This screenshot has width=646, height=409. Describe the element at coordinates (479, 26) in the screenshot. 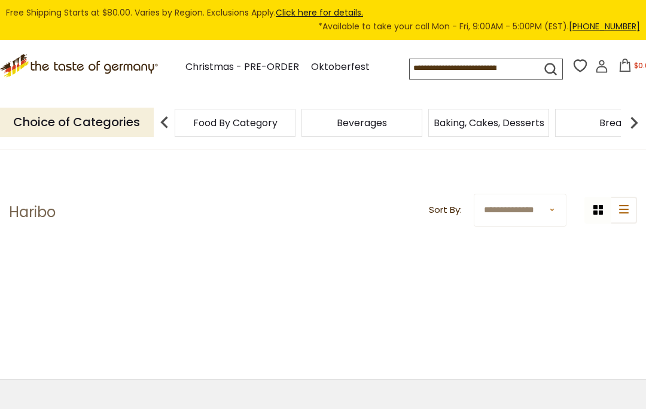

I see `span: *Available to take your call Mon - Fri, 9:00AM - 5:00PM (EST).` at that location.